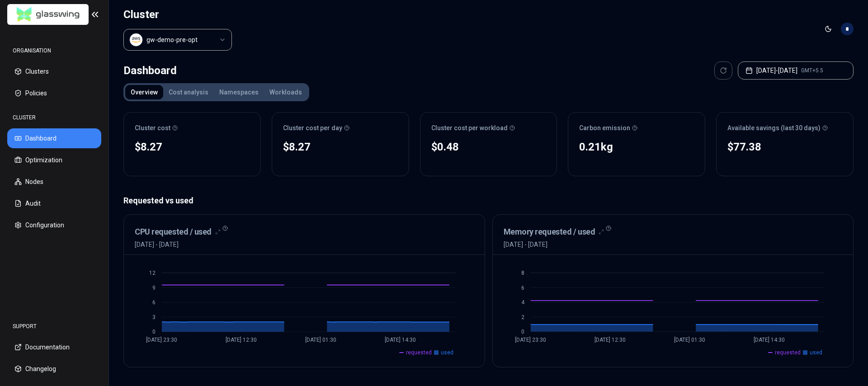 This screenshot has height=386, width=868. Describe the element at coordinates (177, 14) in the screenshot. I see `h1: Cluster` at that location.